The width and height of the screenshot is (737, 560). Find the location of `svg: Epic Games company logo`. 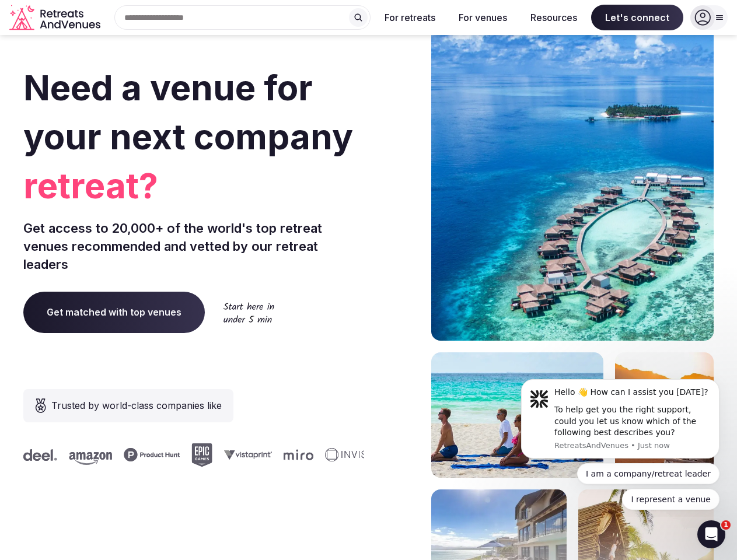

svg: Epic Games company logo is located at coordinates (198, 455).